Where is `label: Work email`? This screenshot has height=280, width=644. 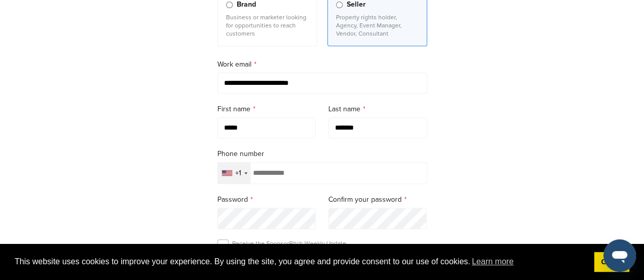 label: Work email is located at coordinates (323, 65).